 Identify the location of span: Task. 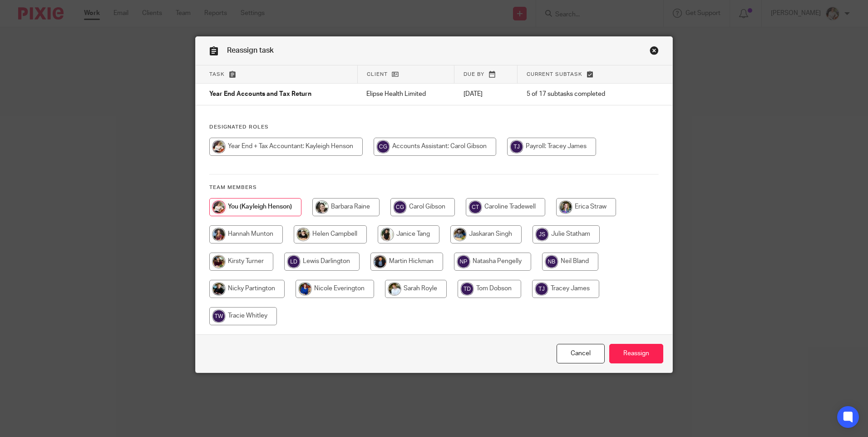
(217, 74).